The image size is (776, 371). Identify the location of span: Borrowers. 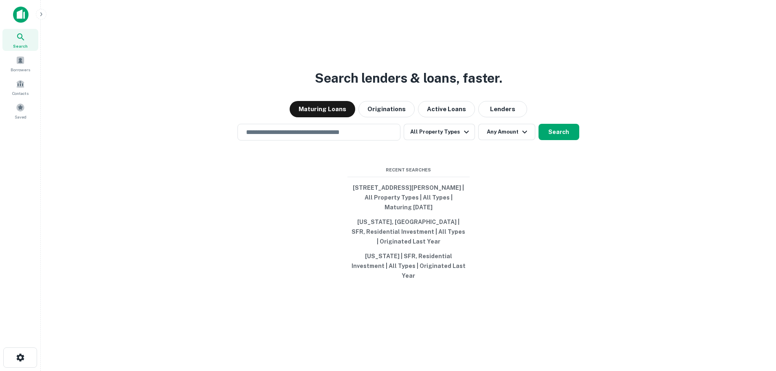
(20, 70).